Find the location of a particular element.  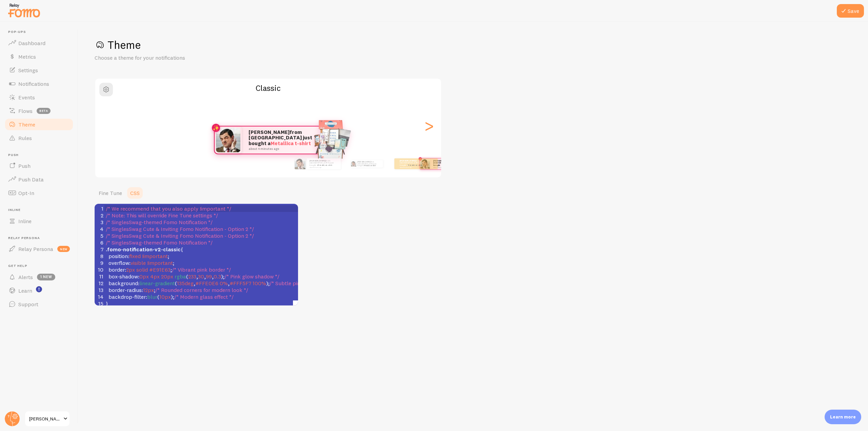

span: /* Note: This will override Fine Tune settings */ is located at coordinates (162, 215).